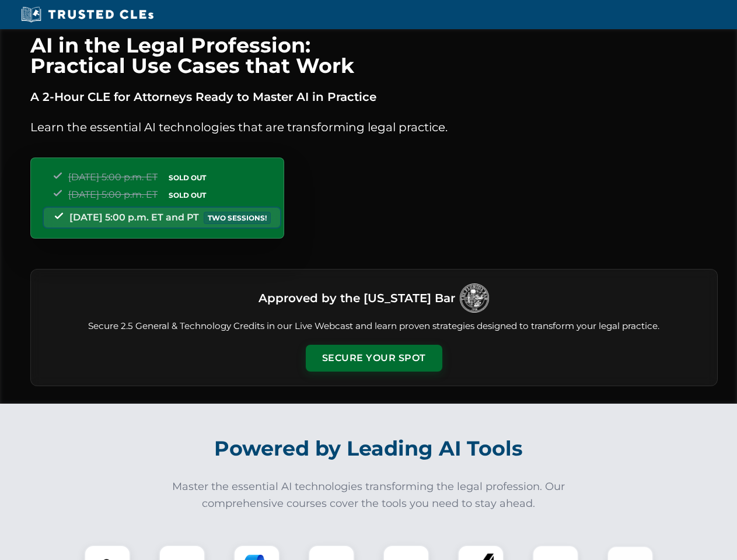  Describe the element at coordinates (374, 326) in the screenshot. I see `p: Secure 2.5 General & Technology Credits in our Live Webcast and learn proven strategies designed ...` at that location.